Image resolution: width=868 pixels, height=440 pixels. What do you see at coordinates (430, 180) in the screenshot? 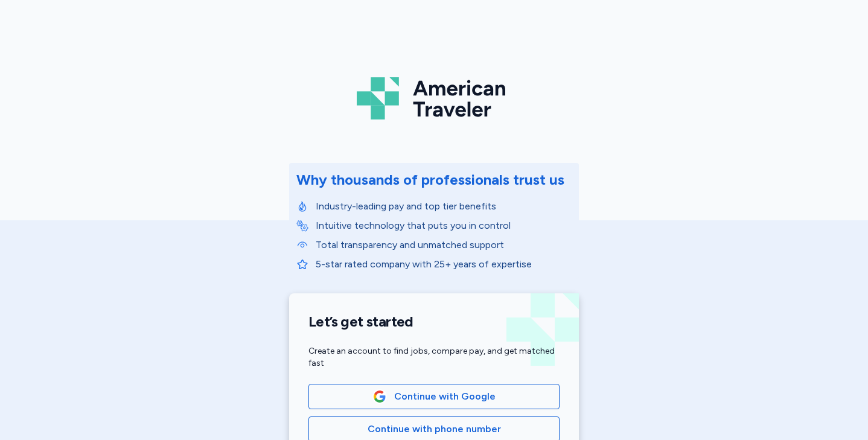
I see `div: Why thousands of professionals trust us` at bounding box center [430, 180].